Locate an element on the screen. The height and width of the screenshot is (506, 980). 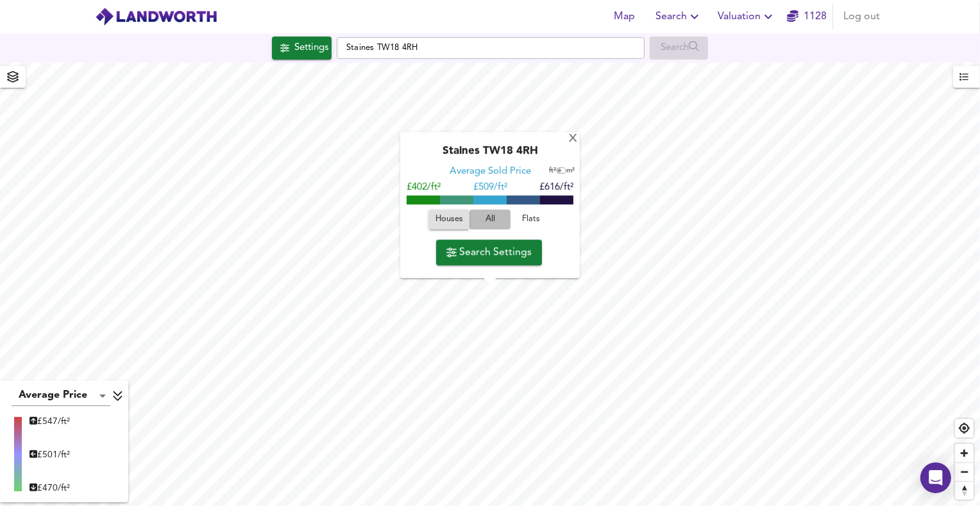
button: Zoom in is located at coordinates (964, 453).